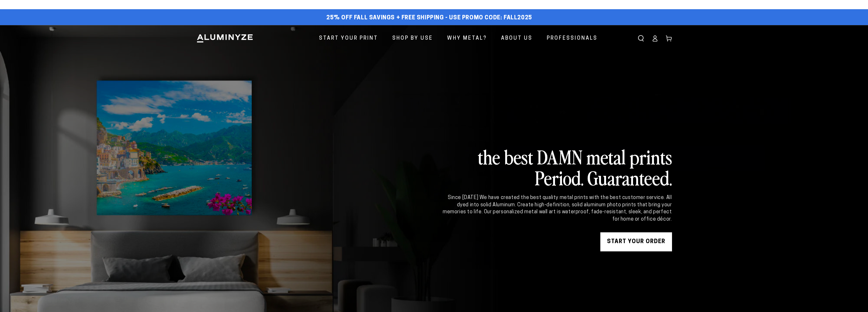  What do you see at coordinates (429, 18) in the screenshot?
I see `span: 25% off FALL Savings + Free Shipping - Use Promo Code: FALL2025` at bounding box center [429, 18].